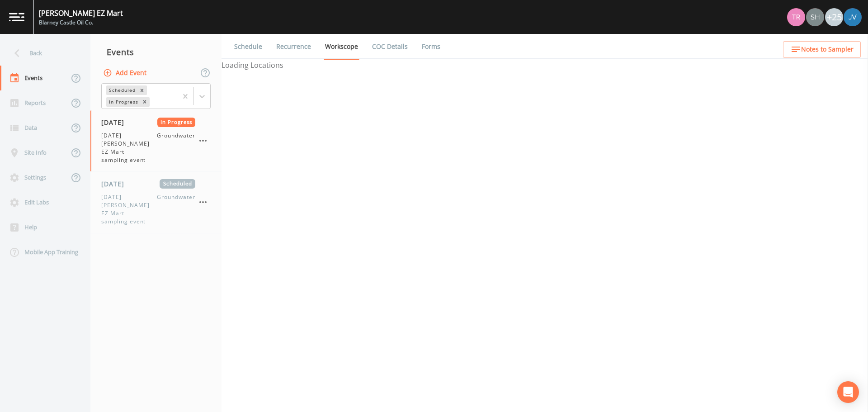 Image resolution: width=868 pixels, height=412 pixels. Describe the element at coordinates (177, 184) in the screenshot. I see `span: Scheduled` at that location.